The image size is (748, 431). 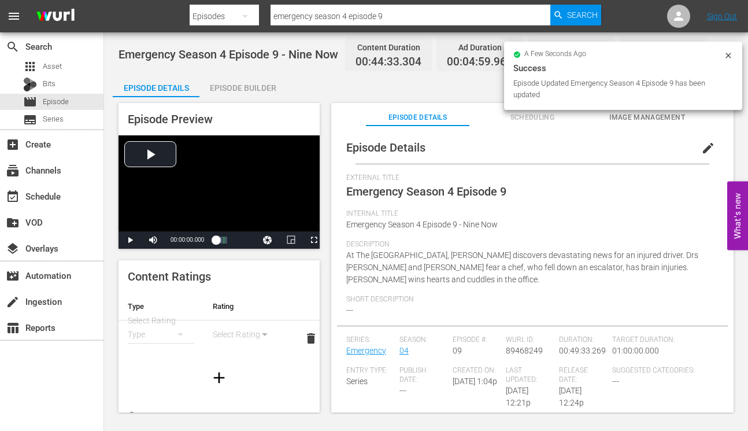 I want to click on div: Success, so click(x=623, y=68).